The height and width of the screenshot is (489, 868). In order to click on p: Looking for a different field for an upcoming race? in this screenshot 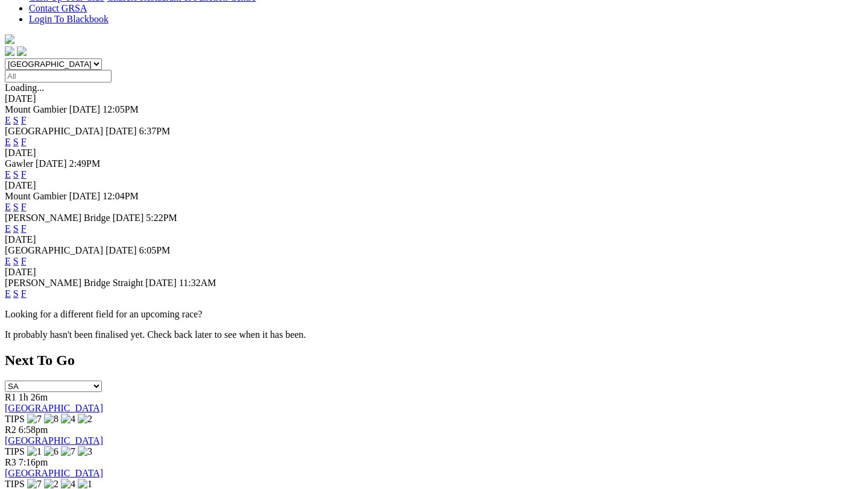, I will do `click(434, 314)`.